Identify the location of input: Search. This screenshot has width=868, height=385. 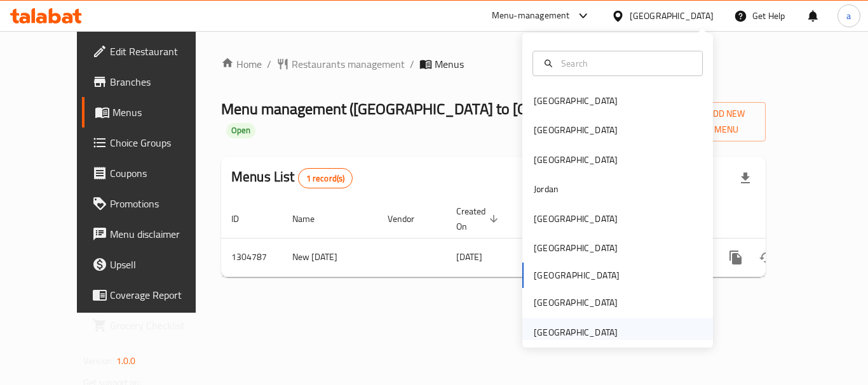
(625, 63).